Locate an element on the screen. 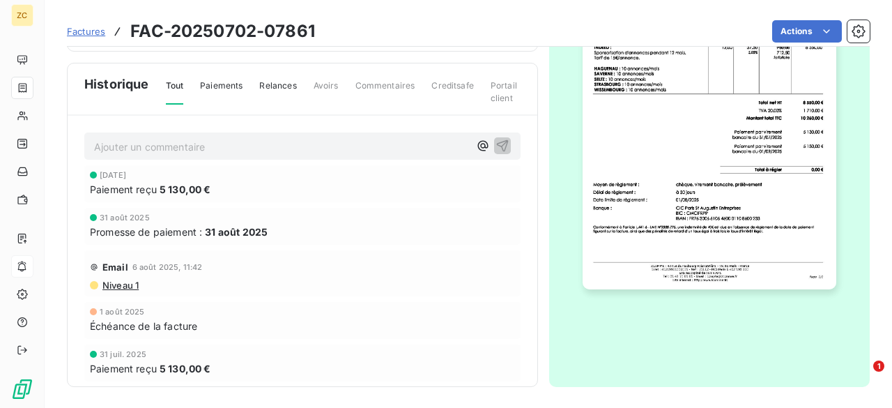  a: Factures is located at coordinates (86, 31).